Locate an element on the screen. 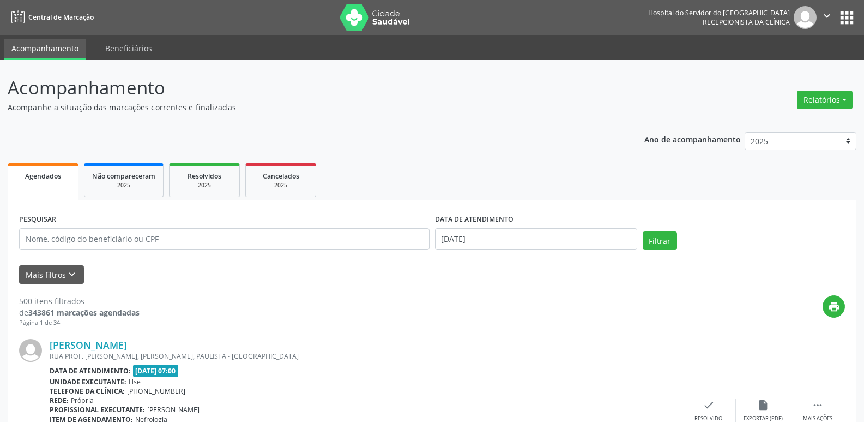 This screenshot has width=864, height=422. i: insert_drive_file is located at coordinates (763, 405).